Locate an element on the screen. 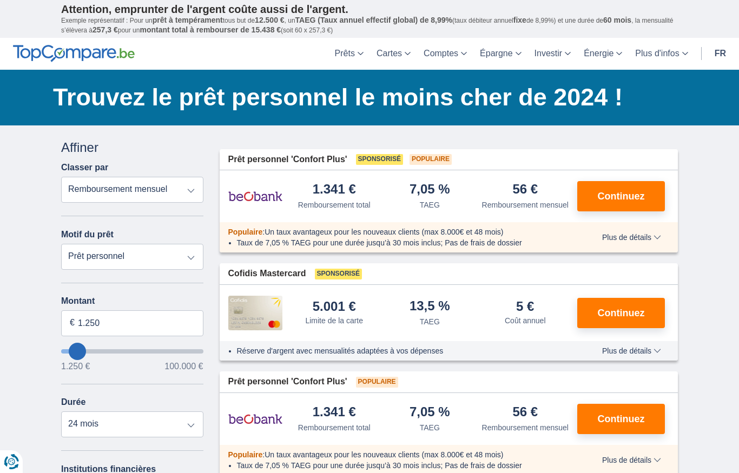  div: Coût annuel is located at coordinates (525, 321).